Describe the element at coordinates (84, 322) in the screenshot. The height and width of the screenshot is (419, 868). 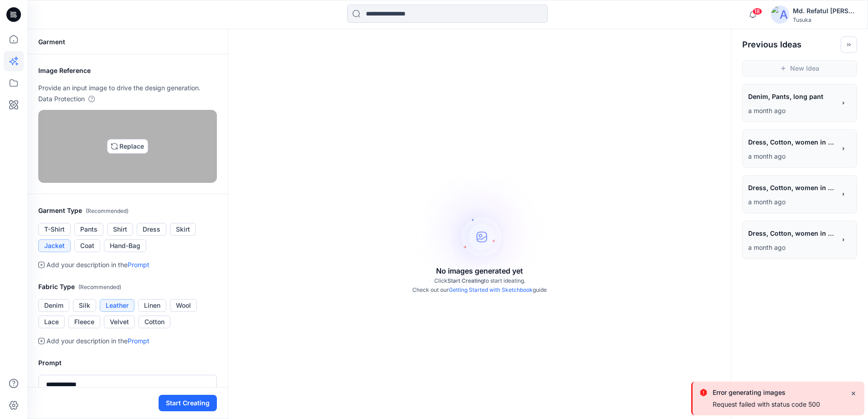
I see `button: Fleece` at that location.